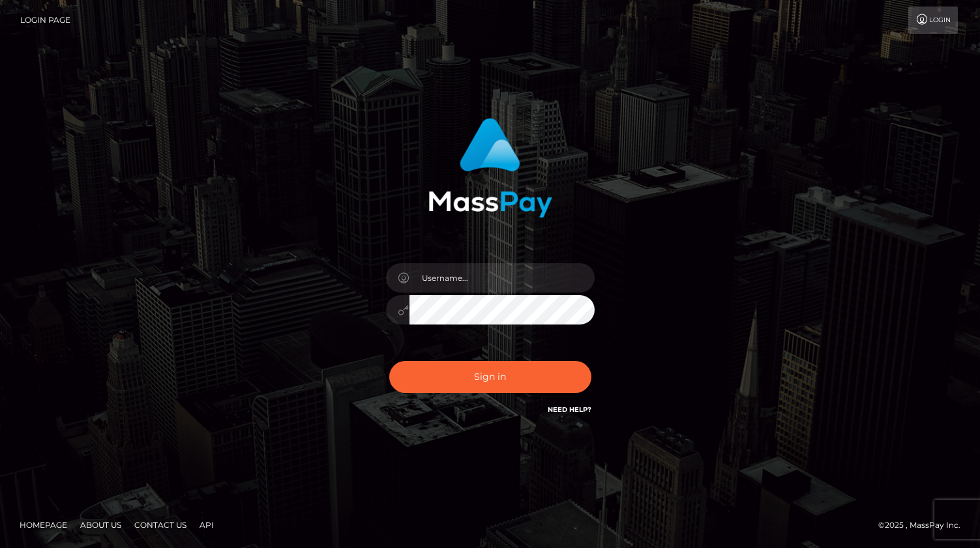 This screenshot has height=548, width=980. I want to click on div: © 2025 , MassPay Inc., so click(923, 525).